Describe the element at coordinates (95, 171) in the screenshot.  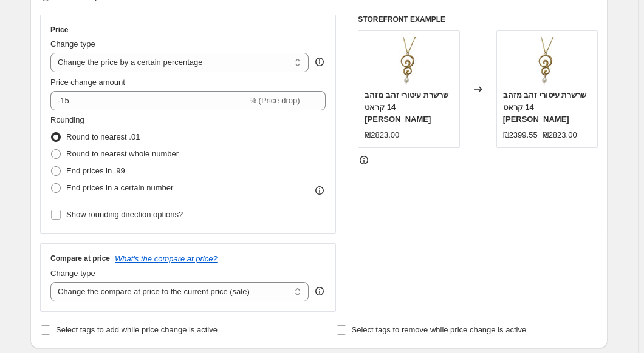
I see `span: End prices in .99` at that location.